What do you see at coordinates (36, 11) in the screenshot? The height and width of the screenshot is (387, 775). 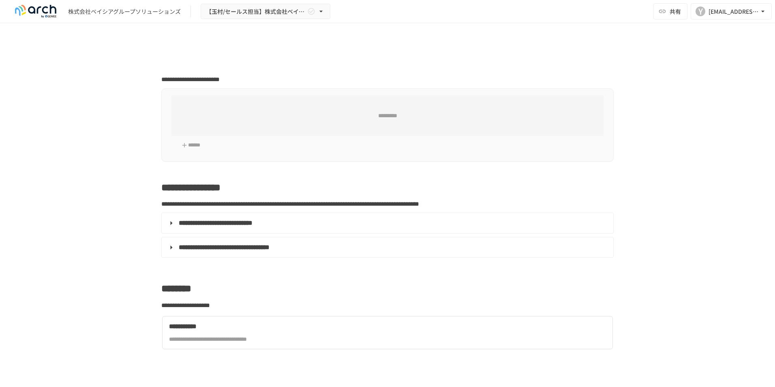 I see `img: logo-default@2x-9cf2c760.svg` at bounding box center [36, 11].